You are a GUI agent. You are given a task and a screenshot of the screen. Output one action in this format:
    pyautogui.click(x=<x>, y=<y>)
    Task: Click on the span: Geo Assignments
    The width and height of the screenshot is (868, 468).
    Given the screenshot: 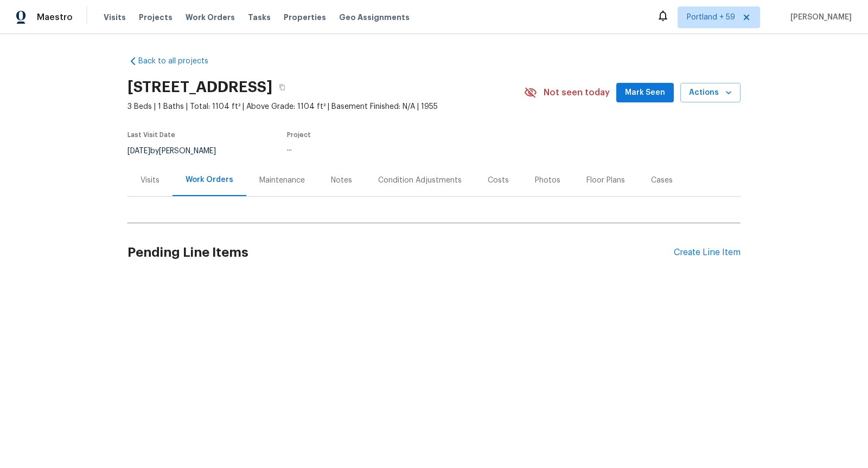 What is the action you would take?
    pyautogui.click(x=374, y=17)
    